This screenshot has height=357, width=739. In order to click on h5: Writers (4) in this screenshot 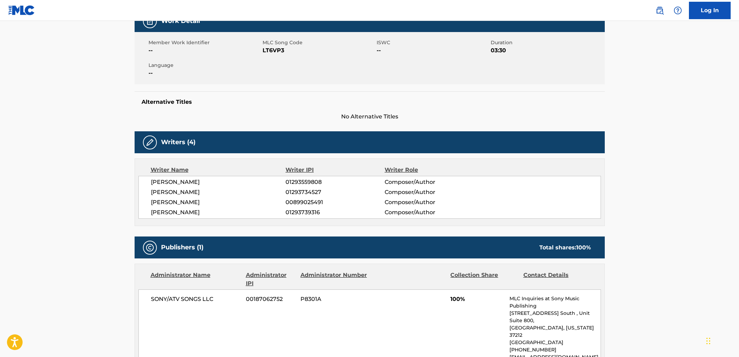, I will do `click(178, 142)`.